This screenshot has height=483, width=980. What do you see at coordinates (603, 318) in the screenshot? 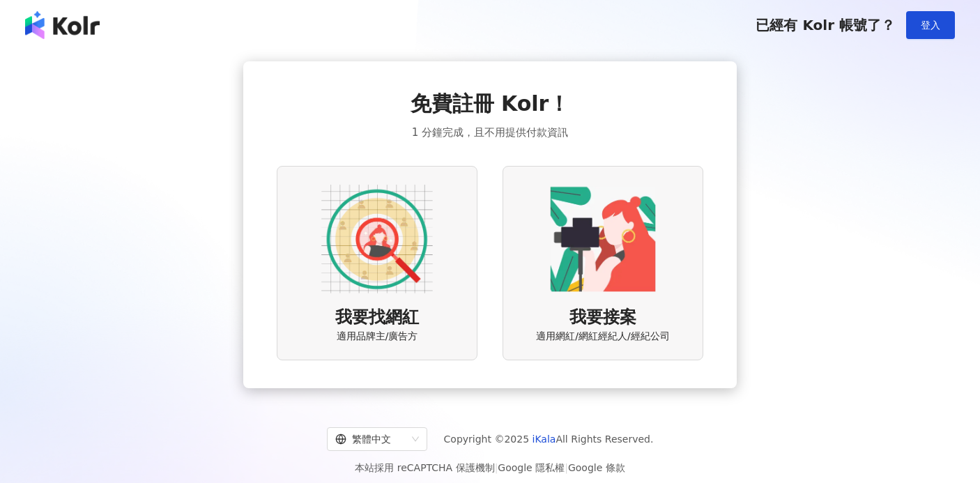
I see `span: 我要接案` at bounding box center [603, 318].